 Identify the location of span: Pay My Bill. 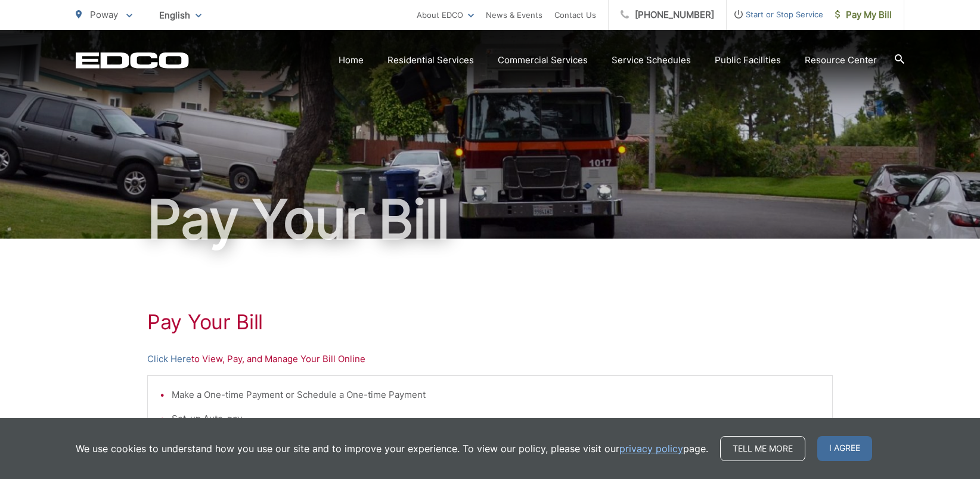
(863, 15).